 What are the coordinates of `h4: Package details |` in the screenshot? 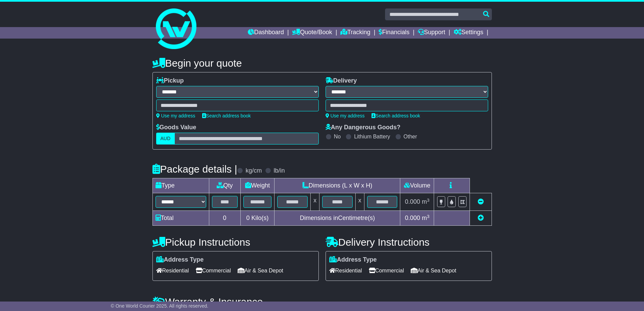 It's located at (195, 169).